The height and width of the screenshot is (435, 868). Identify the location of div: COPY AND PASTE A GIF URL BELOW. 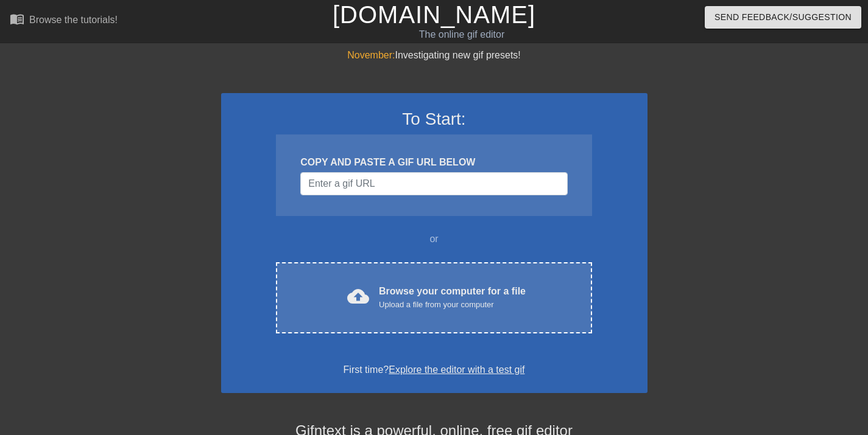
(434, 163).